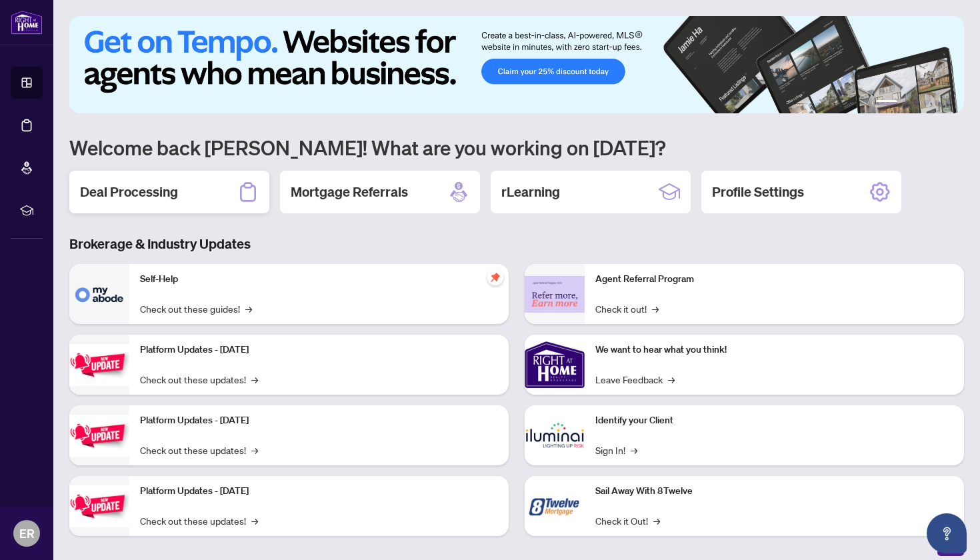 This screenshot has height=560, width=980. What do you see at coordinates (555, 294) in the screenshot?
I see `img: Agent Referral Program` at bounding box center [555, 294].